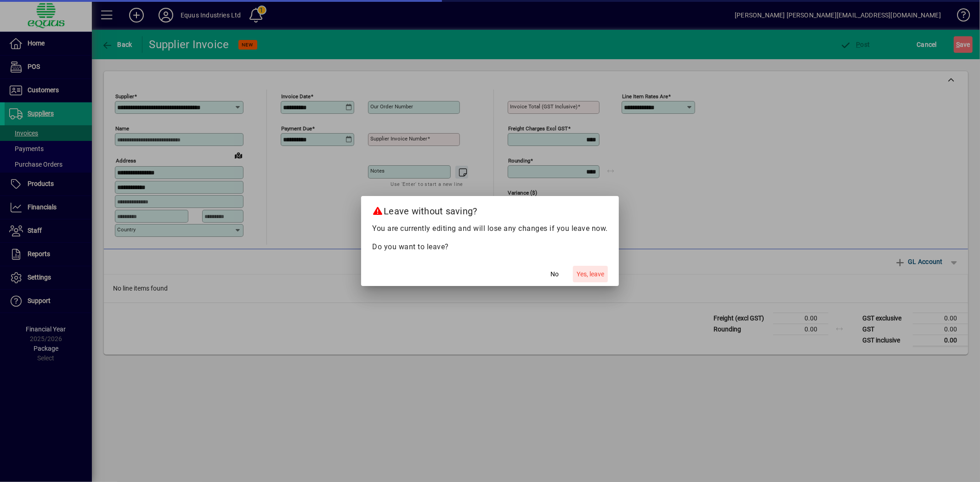 The width and height of the screenshot is (980, 482). What do you see at coordinates (490, 228) in the screenshot?
I see `p: You are currently editing and will lose any changes if you leave now.` at bounding box center [490, 228].